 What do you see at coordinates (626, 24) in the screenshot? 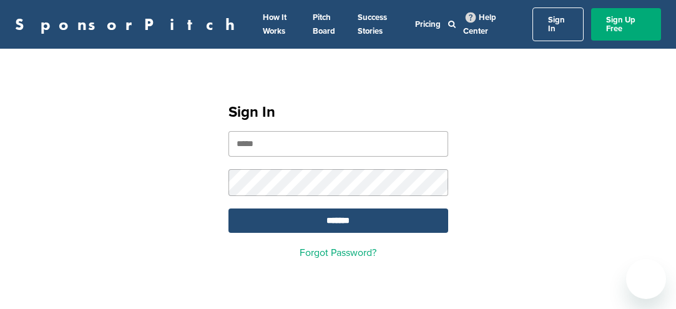
I see `a: Sign Up Free` at bounding box center [626, 24].